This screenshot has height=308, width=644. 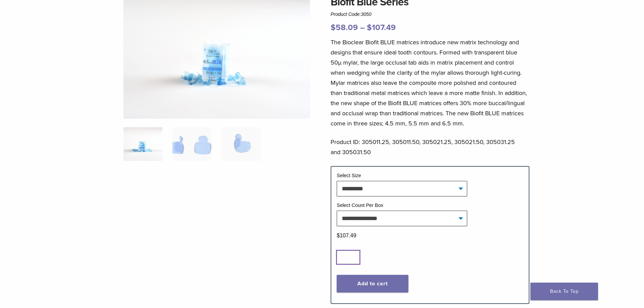 I want to click on label: Select Size, so click(x=349, y=175).